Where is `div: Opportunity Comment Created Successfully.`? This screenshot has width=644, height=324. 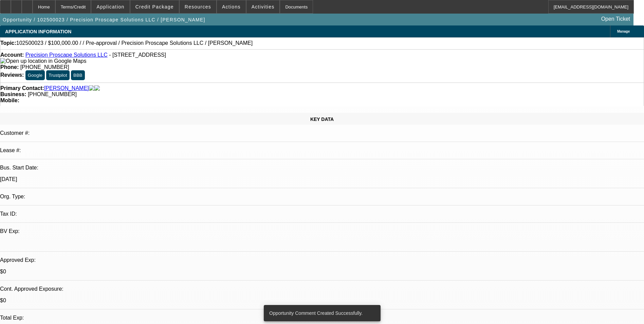
div: Opportunity Comment Created Successfully. is located at coordinates (321, 314).